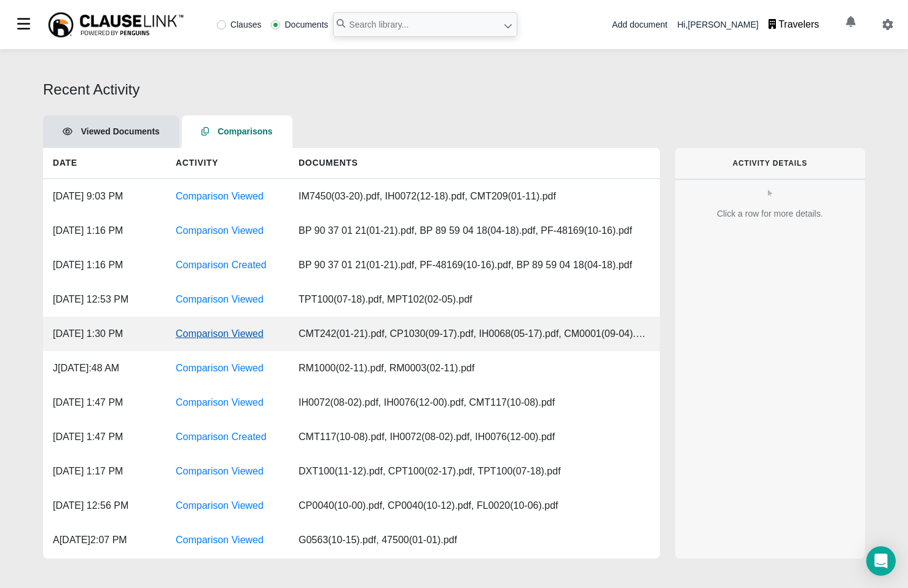  I want to click on span: Viewed Documents, so click(120, 131).